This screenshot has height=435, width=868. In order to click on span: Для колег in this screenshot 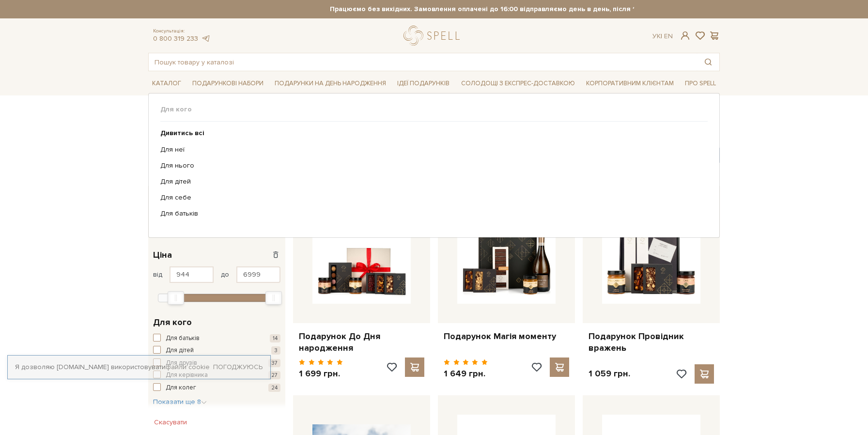, I will do `click(180, 388)`.